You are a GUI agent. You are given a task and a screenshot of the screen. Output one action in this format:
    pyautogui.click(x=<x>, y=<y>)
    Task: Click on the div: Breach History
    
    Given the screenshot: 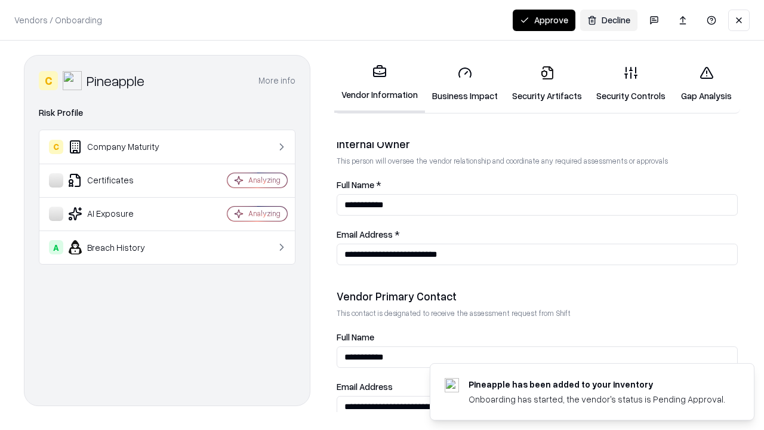 What is the action you would take?
    pyautogui.click(x=120, y=247)
    